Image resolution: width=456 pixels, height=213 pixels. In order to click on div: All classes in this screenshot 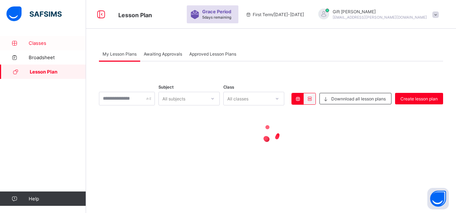, I will do `click(238, 99)`.